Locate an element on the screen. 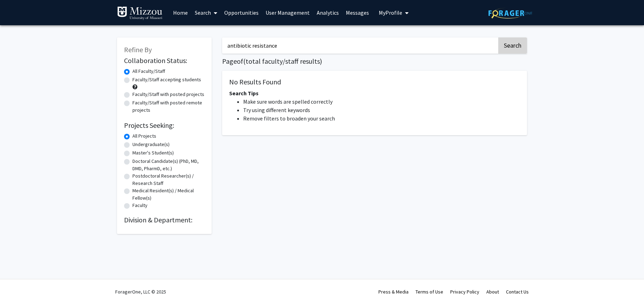 The width and height of the screenshot is (644, 304). a: Privacy Policy is located at coordinates (464, 292).